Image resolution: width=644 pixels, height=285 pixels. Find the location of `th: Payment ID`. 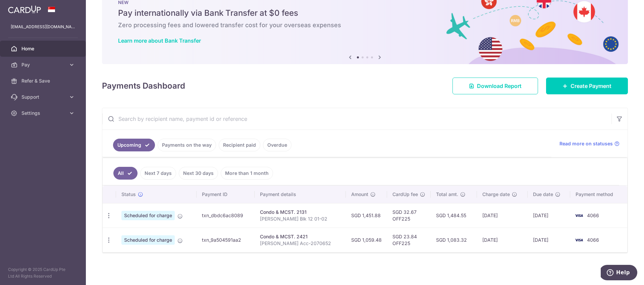

th: Payment ID is located at coordinates (226, 194).